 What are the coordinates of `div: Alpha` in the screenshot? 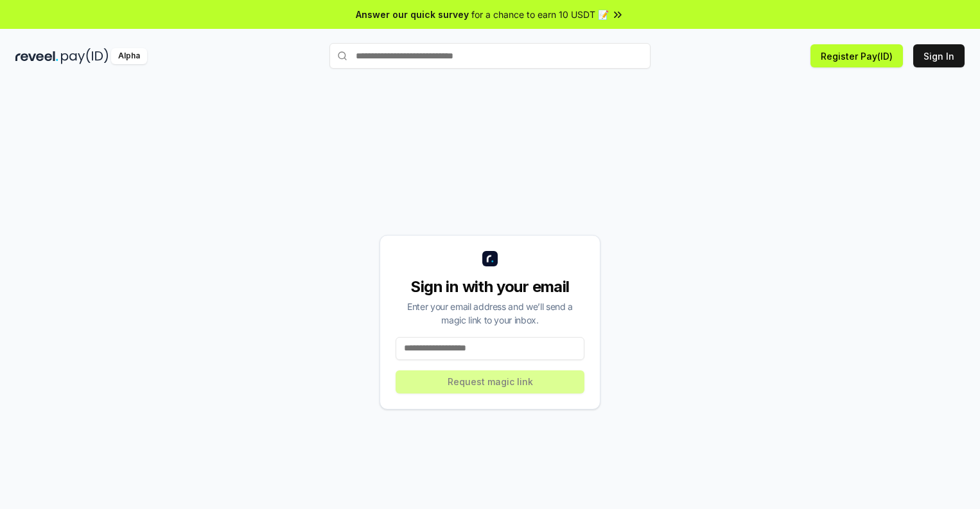 It's located at (129, 56).